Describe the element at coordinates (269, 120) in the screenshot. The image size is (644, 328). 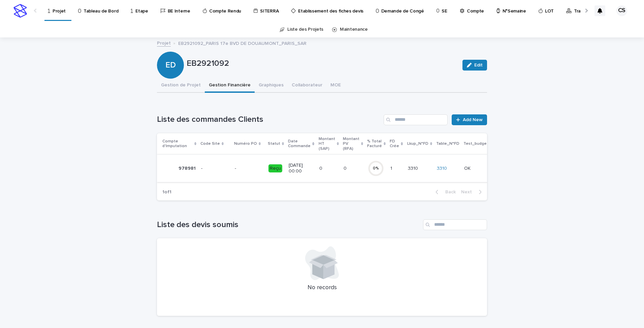
I see `h1: Liste des commandes Clients` at that location.